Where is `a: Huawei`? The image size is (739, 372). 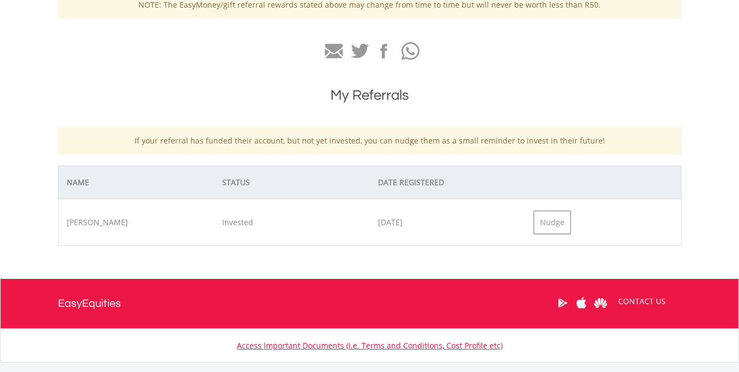
a: Huawei is located at coordinates (601, 303).